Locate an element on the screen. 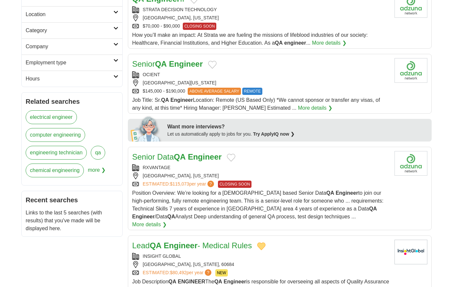 This screenshot has width=453, height=287. div: RXVANTAGE is located at coordinates (261, 168).